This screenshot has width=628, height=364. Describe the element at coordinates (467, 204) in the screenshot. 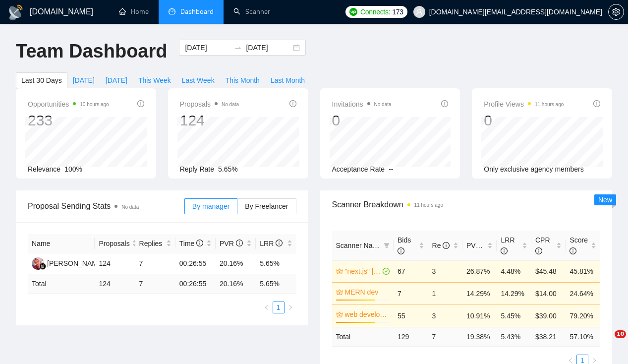

I see `span: Scanner Breakdown` at that location.